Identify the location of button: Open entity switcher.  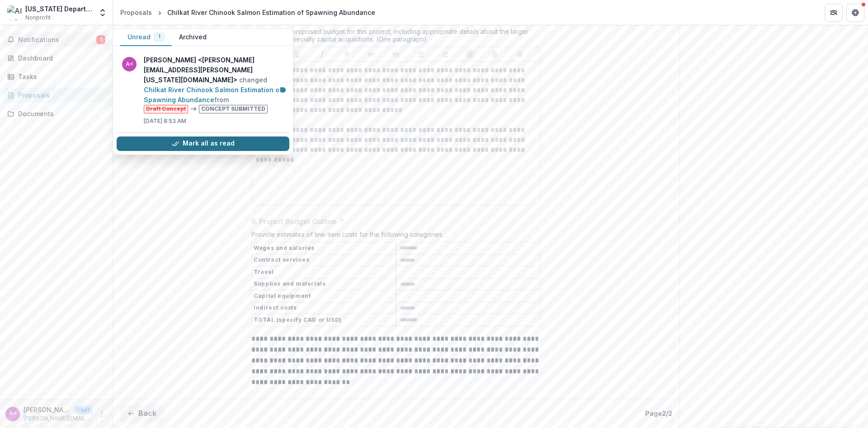
(103, 13).